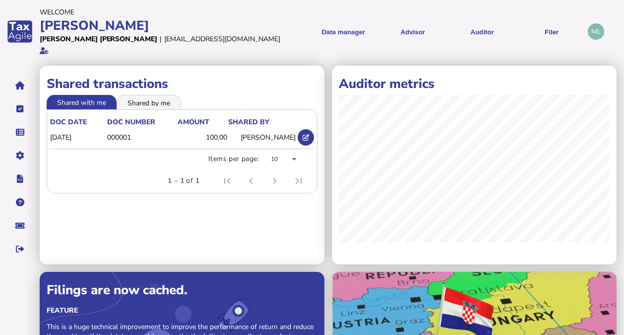 This screenshot has height=335, width=624. I want to click on button: Shows a dropdown of VAT Advisor options, so click(413, 31).